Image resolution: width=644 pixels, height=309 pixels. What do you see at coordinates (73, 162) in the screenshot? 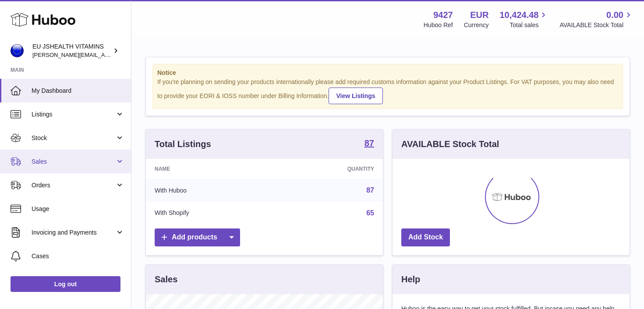
I see `span: Sales` at bounding box center [73, 162].